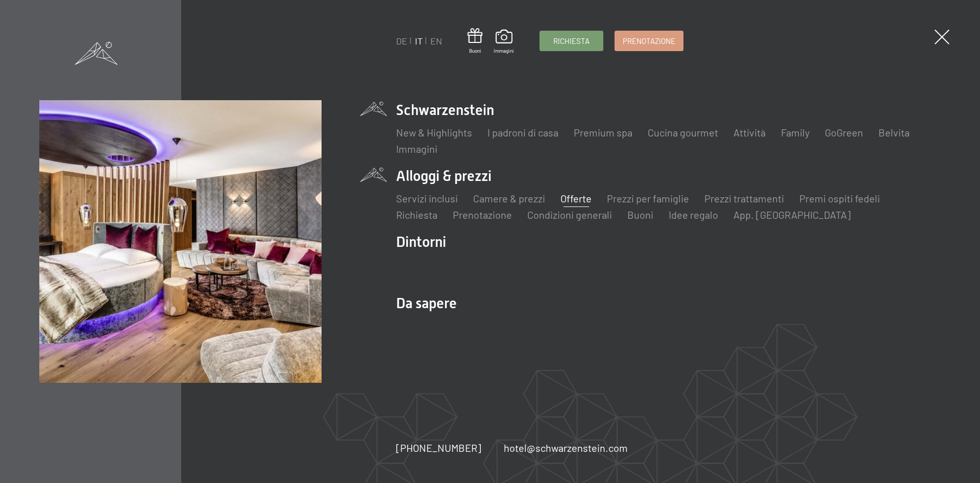 This screenshot has width=980, height=483. What do you see at coordinates (571, 41) in the screenshot?
I see `span: Richiesta` at bounding box center [571, 41].